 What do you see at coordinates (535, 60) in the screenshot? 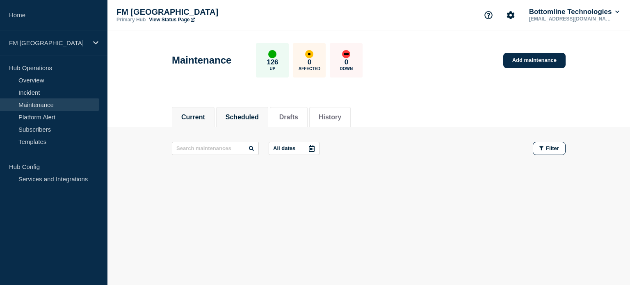
I see `a: Add maintenance` at bounding box center [535, 60].